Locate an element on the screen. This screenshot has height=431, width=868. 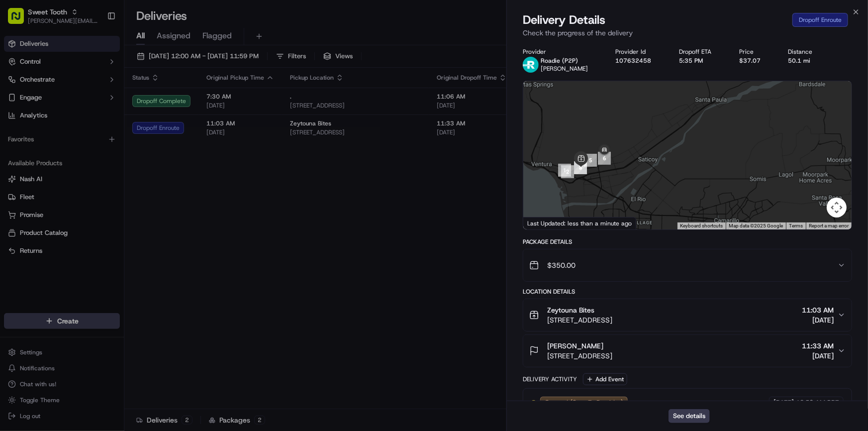
div: Past conversations is located at coordinates (38, 134).